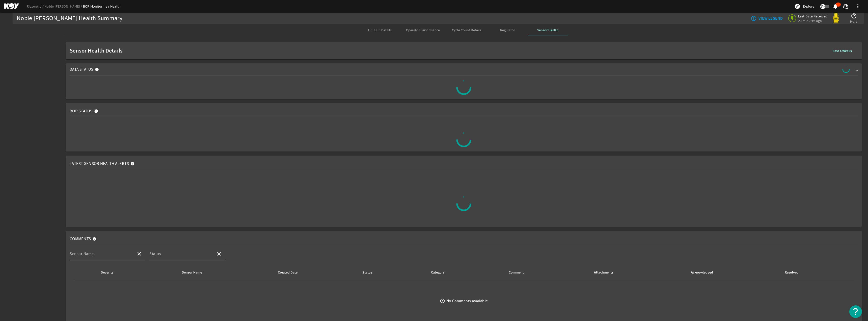 This screenshot has height=321, width=868. What do you see at coordinates (423, 30) in the screenshot?
I see `span: Operator Performance` at bounding box center [423, 30].